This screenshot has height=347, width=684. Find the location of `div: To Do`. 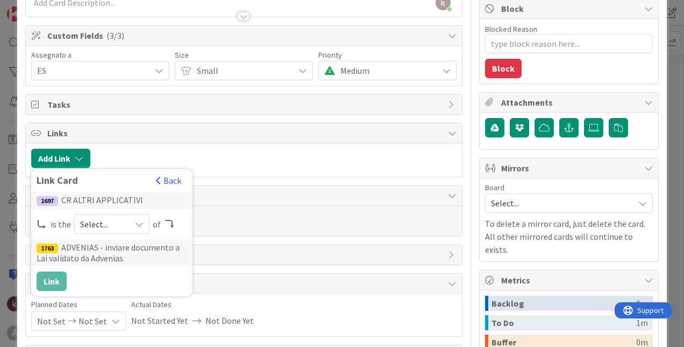

div: To Do is located at coordinates (564, 322).